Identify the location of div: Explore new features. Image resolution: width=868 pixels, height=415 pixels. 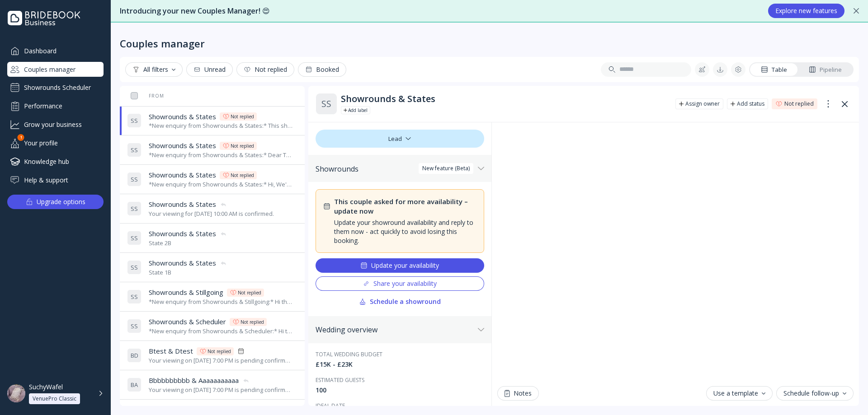
(806, 11).